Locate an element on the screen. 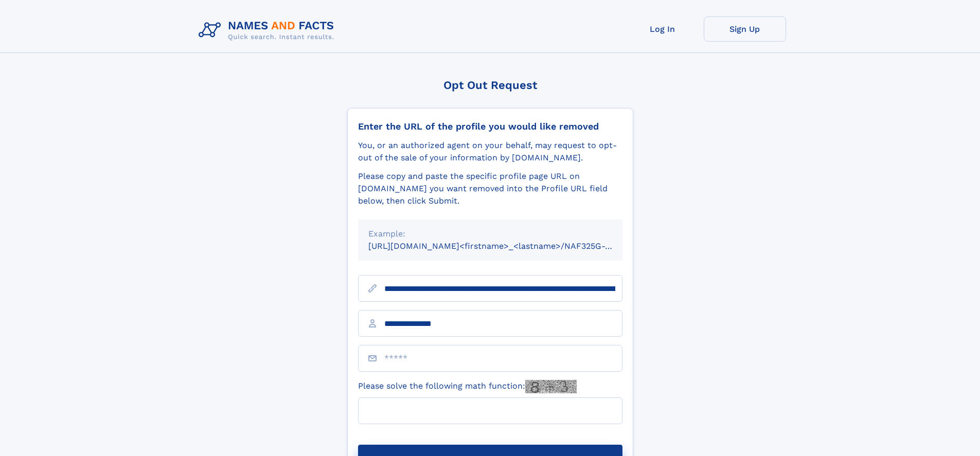  div: Enter the URL of the profile you would like removed is located at coordinates (490, 127).